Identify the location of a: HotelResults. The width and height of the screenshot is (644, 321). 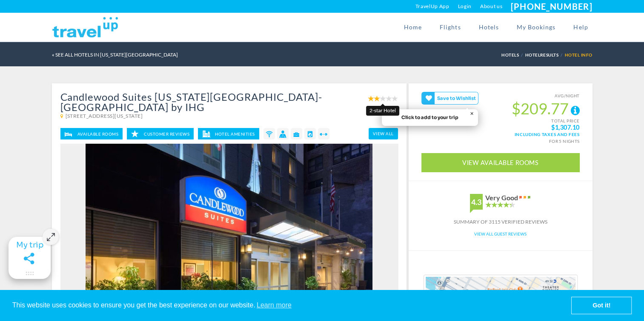
(543, 55).